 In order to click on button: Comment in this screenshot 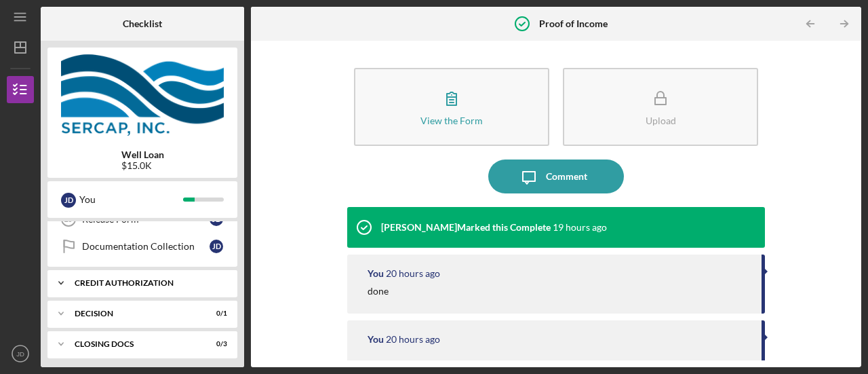, I will do `click(556, 176)`.